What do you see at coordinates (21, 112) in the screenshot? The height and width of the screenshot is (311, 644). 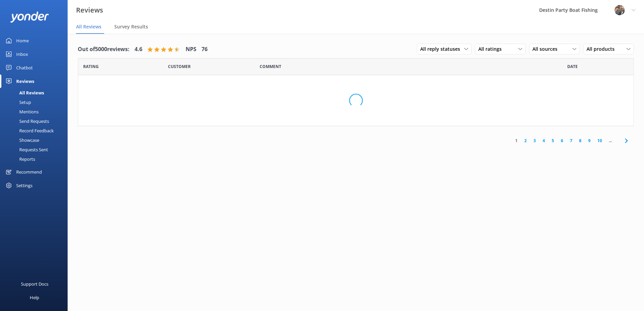 I see `div: Mentions` at bounding box center [21, 112].